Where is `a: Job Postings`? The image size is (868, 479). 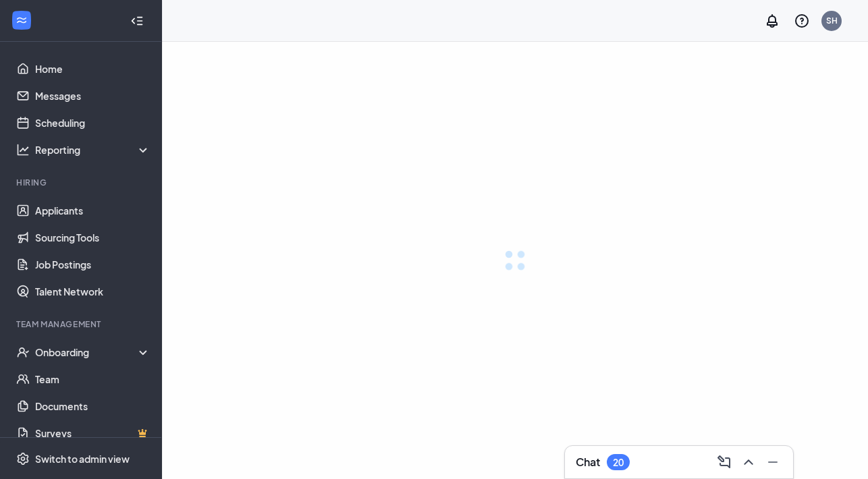
a: Job Postings is located at coordinates (92, 264).